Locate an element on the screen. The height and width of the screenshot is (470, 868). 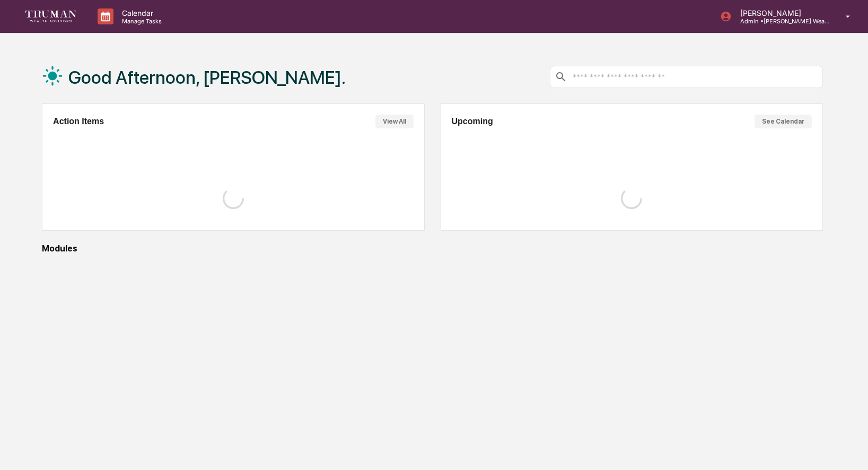
div: Modules is located at coordinates (432, 248).